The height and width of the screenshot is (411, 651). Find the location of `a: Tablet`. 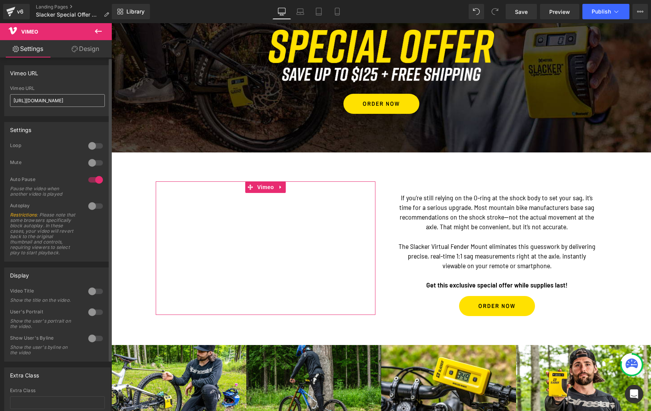

a: Tablet is located at coordinates (319, 12).